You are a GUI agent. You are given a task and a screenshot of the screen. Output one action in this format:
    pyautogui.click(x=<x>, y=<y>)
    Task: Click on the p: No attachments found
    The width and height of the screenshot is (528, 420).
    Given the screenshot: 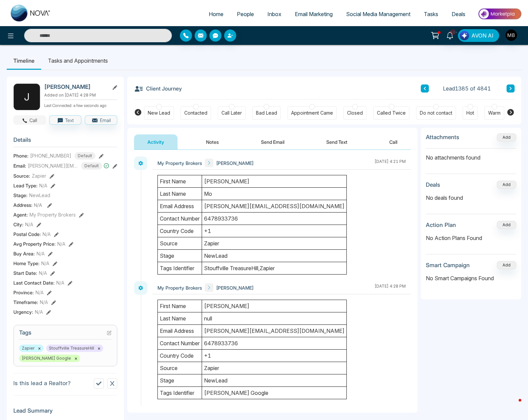 What is the action you would take?
    pyautogui.click(x=471, y=155)
    